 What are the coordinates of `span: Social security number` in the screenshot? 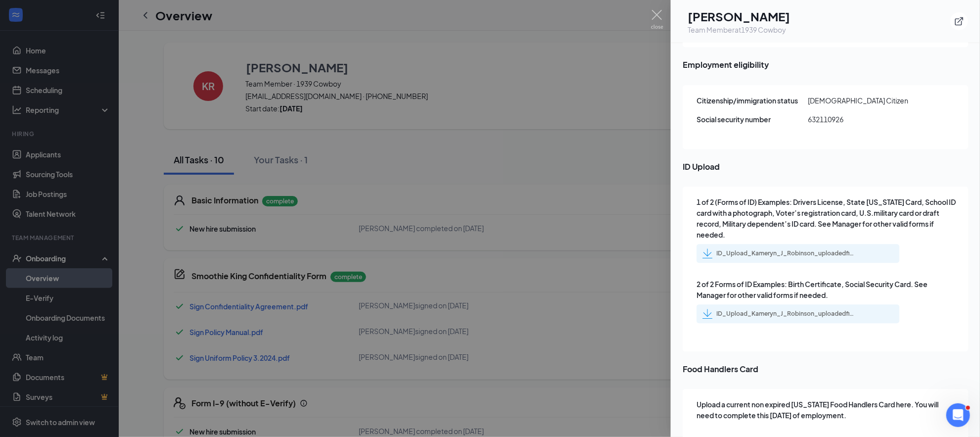 It's located at (752, 119).